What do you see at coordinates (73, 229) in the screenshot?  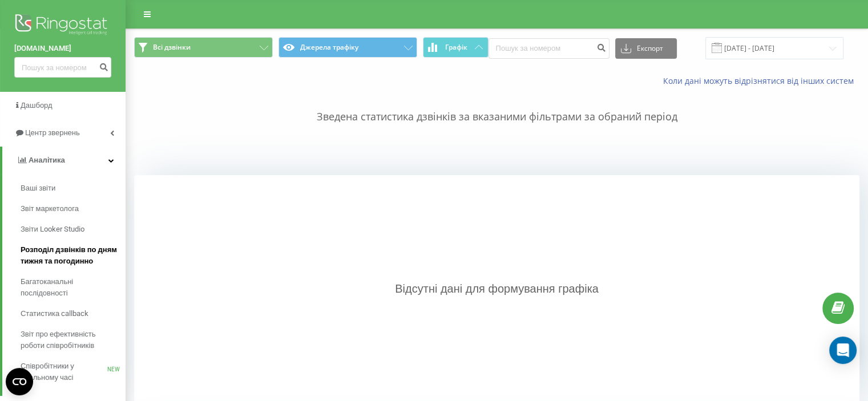 I see `a: Звіти Looker Studio` at bounding box center [73, 229].